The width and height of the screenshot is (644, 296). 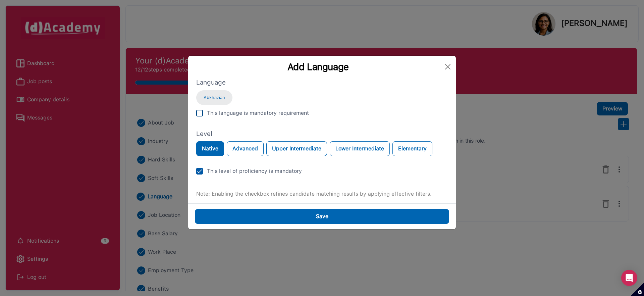 What do you see at coordinates (203, 194) in the screenshot?
I see `label: Note:` at bounding box center [203, 194].